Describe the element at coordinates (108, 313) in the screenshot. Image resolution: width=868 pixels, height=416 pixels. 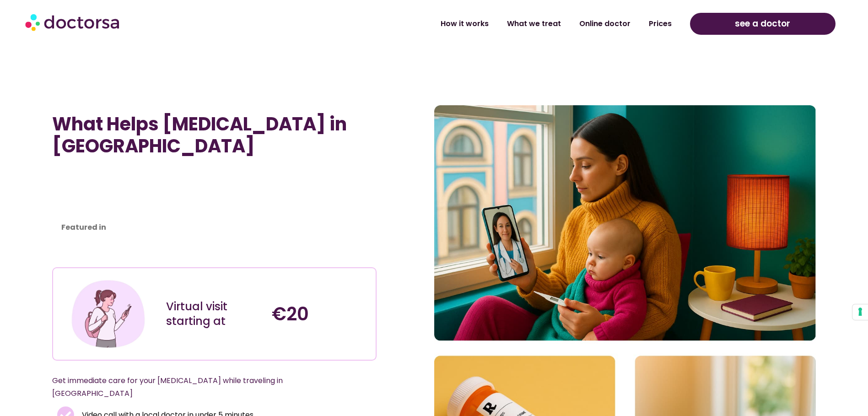
I see `img: Illustration depicting a young woman in a casual outfit, engaged with her smartphone. She has a p...` at that location.